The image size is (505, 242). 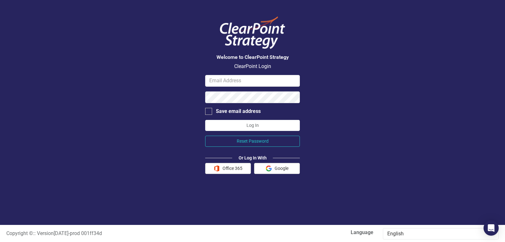 What do you see at coordinates (491, 228) in the screenshot?
I see `div: Open Intercom Messenger` at bounding box center [491, 228].